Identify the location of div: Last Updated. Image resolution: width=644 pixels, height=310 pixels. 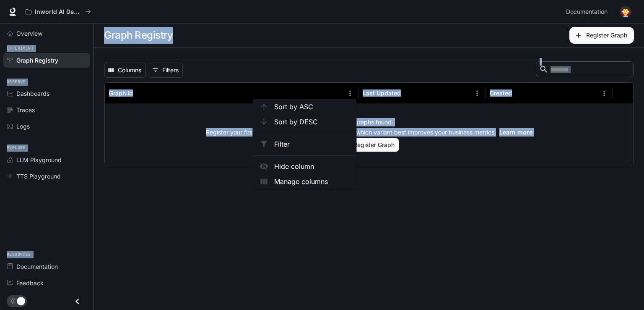
(382, 93).